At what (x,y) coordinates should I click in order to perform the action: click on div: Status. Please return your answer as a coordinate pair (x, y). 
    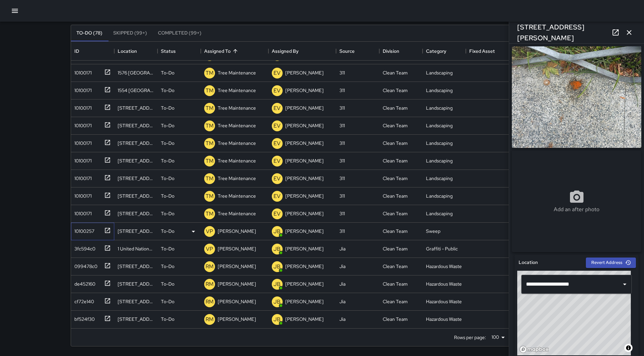
    Looking at the image, I should click on (179, 51).